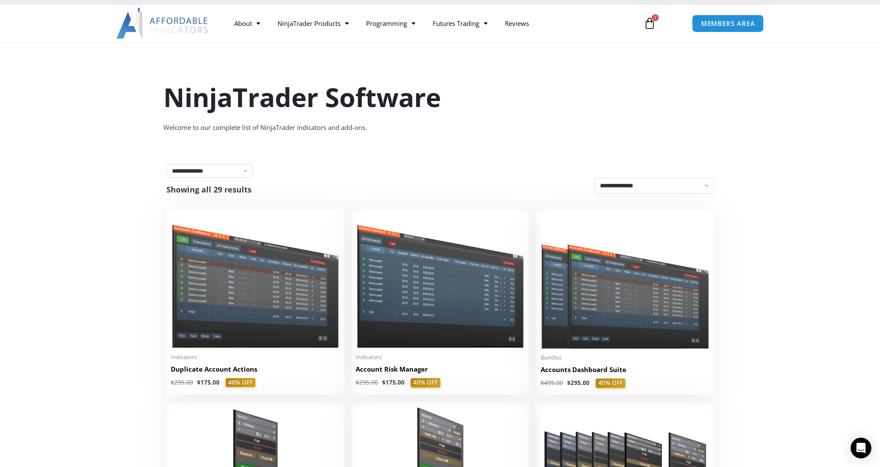 This screenshot has height=467, width=880. Describe the element at coordinates (429, 23) in the screenshot. I see `nav: Menu` at that location.